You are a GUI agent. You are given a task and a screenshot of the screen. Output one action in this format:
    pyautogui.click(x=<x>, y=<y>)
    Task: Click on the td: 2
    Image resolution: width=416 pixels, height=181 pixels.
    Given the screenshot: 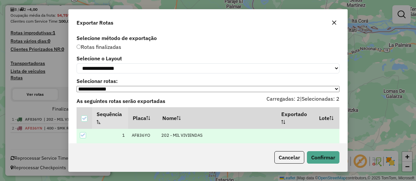 What is the action you would take?
    pyautogui.click(x=110, y=149)
    